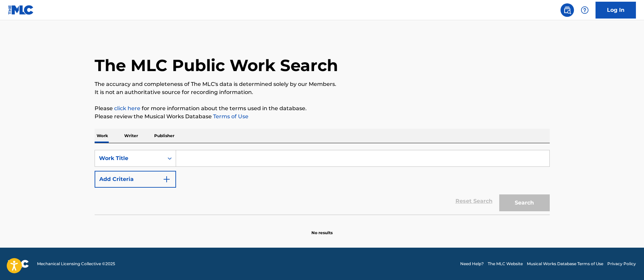  I want to click on p: Work, so click(102, 136).